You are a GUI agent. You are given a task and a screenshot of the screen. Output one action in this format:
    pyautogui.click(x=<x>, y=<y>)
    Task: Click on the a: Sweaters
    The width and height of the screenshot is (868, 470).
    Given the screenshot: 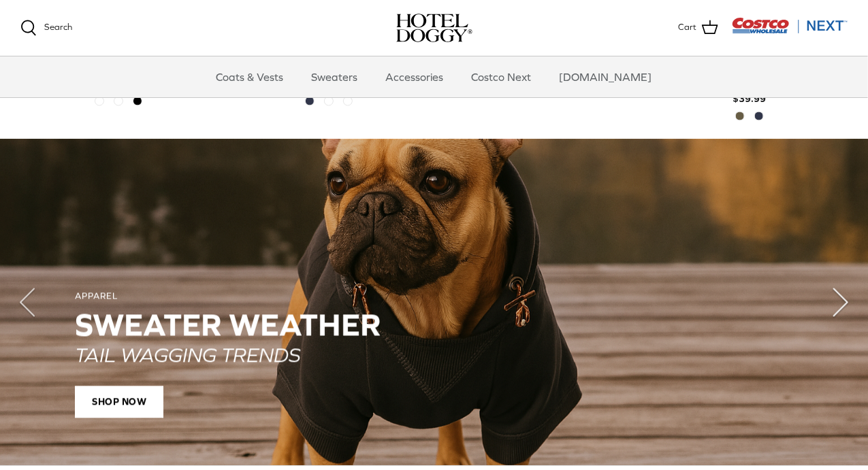 What is the action you would take?
    pyautogui.click(x=335, y=77)
    